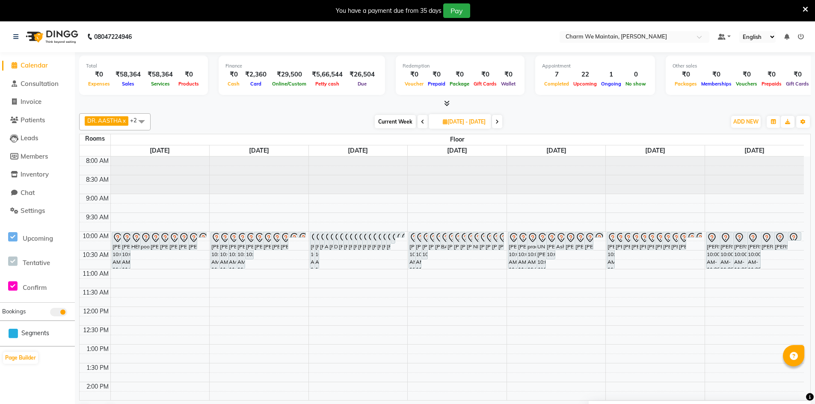 Image resolution: width=815 pixels, height=404 pixels. Describe the element at coordinates (96, 312) in the screenshot. I see `div: 12:00 PM` at that location.